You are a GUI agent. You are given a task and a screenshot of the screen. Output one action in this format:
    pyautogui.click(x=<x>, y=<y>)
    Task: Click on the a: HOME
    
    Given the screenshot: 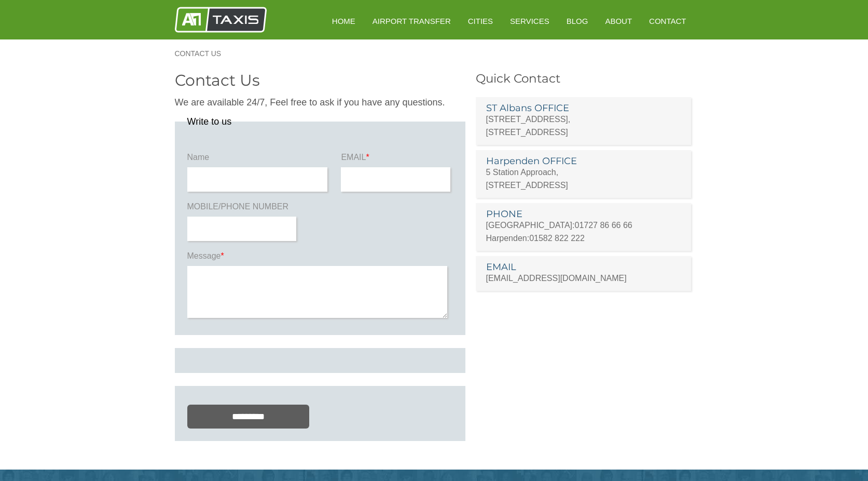 What is the action you would take?
    pyautogui.click(x=343, y=20)
    